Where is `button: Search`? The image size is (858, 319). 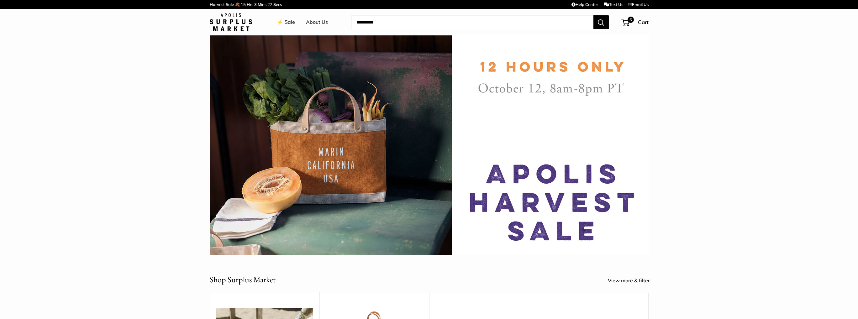 button: Search is located at coordinates (602, 22).